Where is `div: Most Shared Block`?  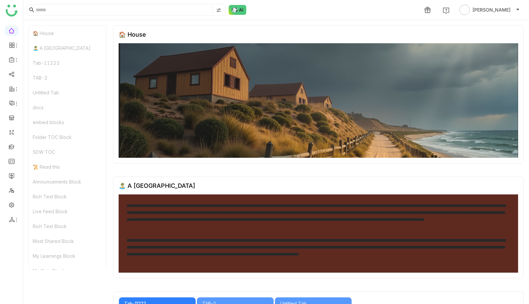
div: Most Shared Block is located at coordinates (67, 241).